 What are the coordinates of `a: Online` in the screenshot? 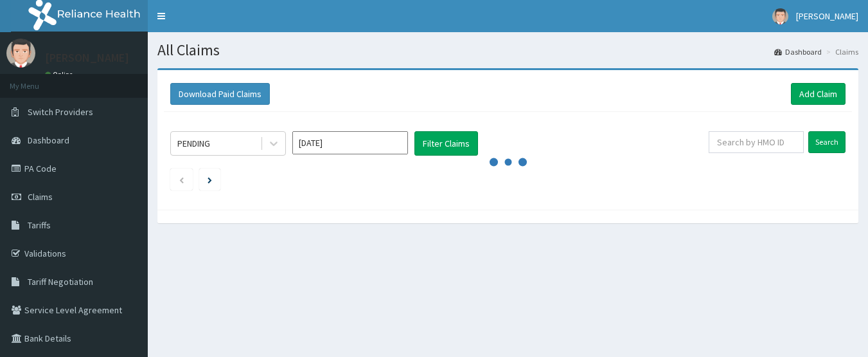 It's located at (61, 74).